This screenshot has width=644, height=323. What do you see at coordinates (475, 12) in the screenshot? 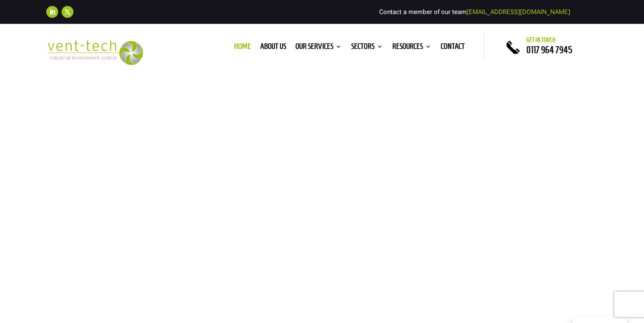
I see `span: Contact a member of our team` at bounding box center [475, 12].